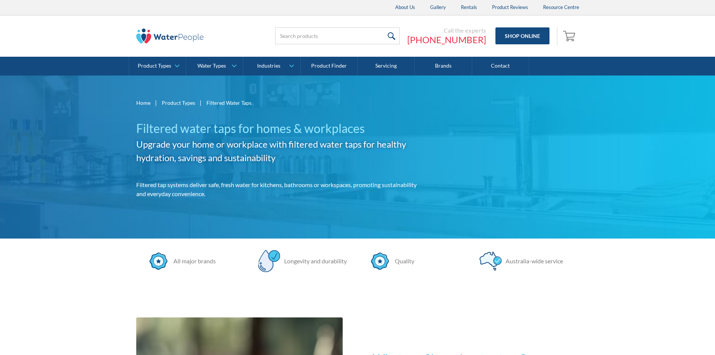  I want to click on div: Call the experts, so click(446, 30).